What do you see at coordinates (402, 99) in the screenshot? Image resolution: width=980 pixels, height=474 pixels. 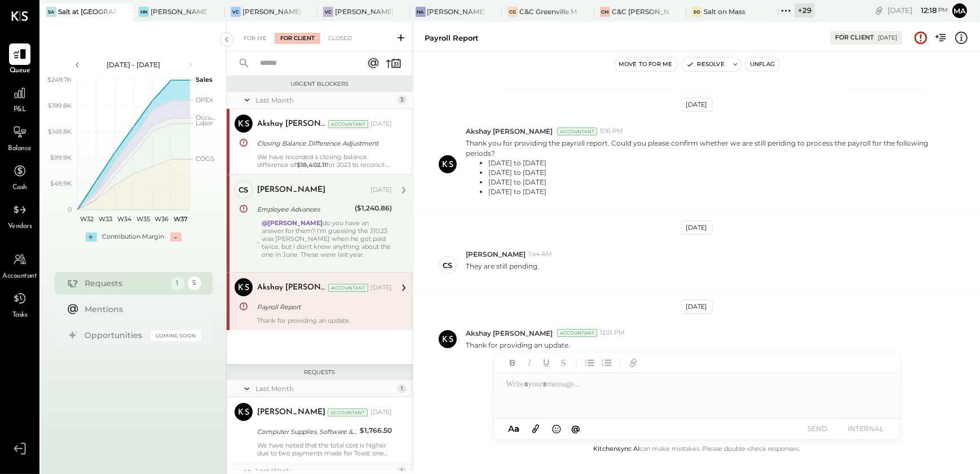 I see `div: 3` at bounding box center [402, 99].